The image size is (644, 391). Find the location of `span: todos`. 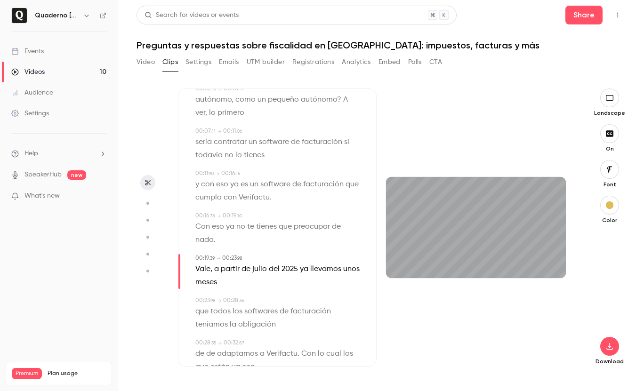

span: todos is located at coordinates (220, 312).